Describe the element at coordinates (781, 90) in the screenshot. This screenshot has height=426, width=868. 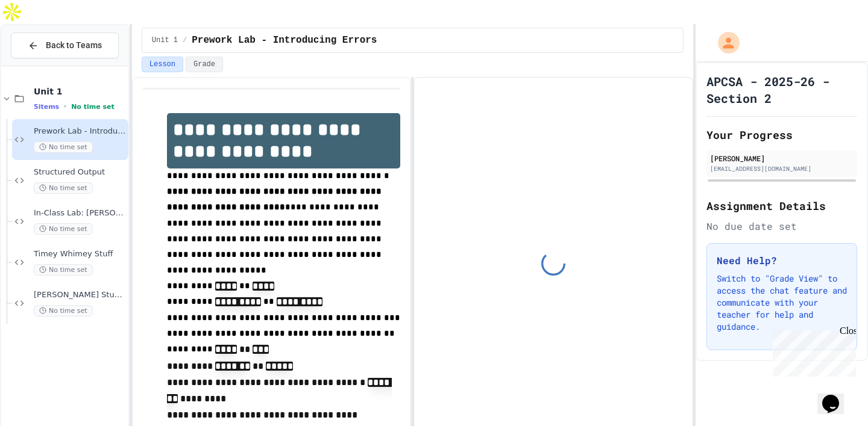
I see `h1: APCSA - 2025-26 - Section 2` at that location.